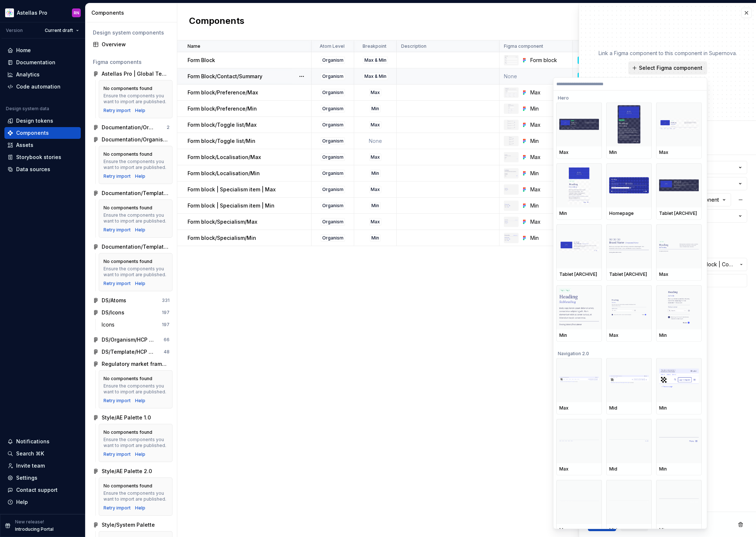  I want to click on div: Form block, so click(549, 60).